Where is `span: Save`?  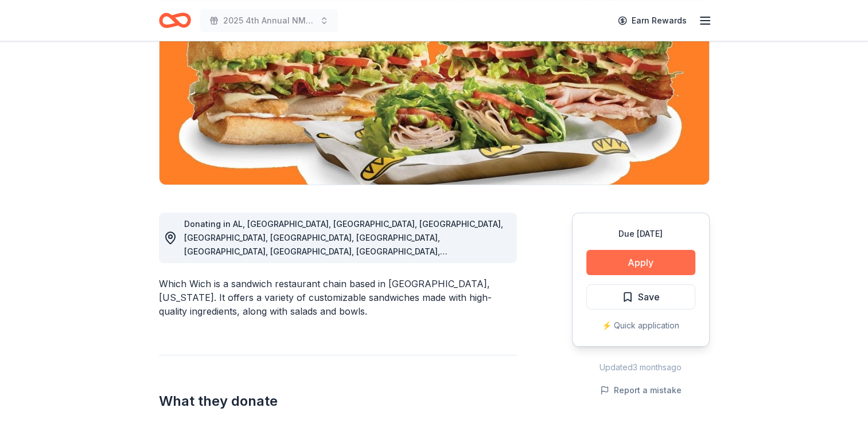 span: Save is located at coordinates (649, 297).